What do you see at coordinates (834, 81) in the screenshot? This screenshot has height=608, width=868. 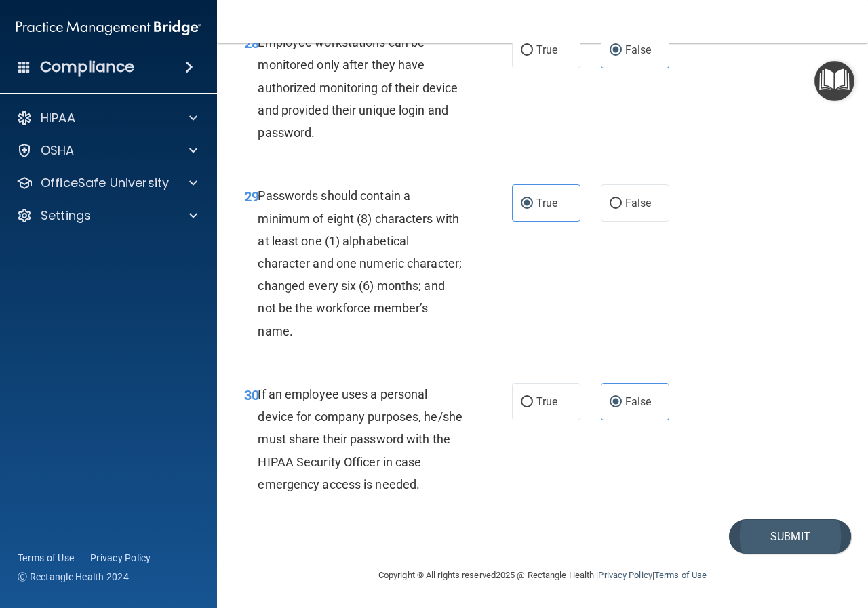 I see `button: Open Resource Center` at bounding box center [834, 81].